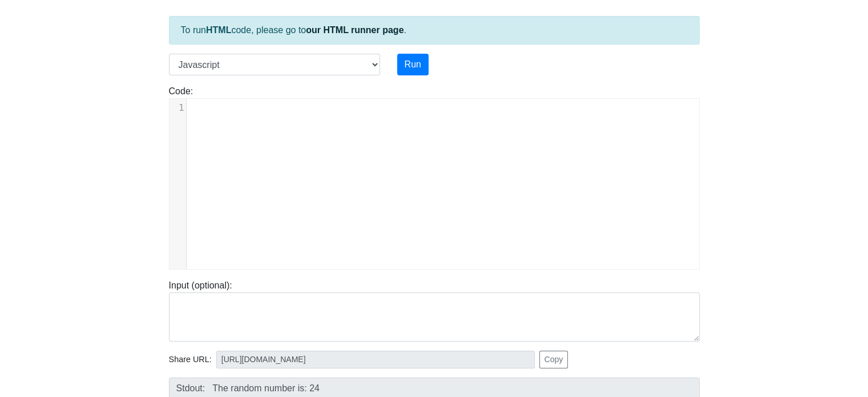  Describe the element at coordinates (434, 310) in the screenshot. I see `div: Input (optional):` at that location.